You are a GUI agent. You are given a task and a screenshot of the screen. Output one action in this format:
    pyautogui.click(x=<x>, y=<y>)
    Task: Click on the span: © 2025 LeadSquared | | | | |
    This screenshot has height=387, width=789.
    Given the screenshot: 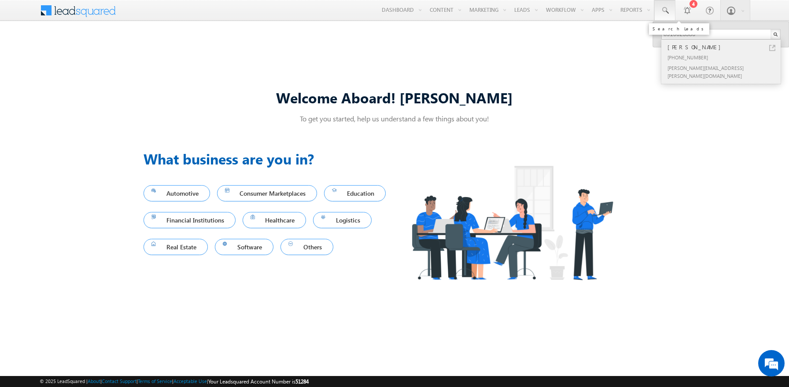 What is the action you would take?
    pyautogui.click(x=174, y=382)
    